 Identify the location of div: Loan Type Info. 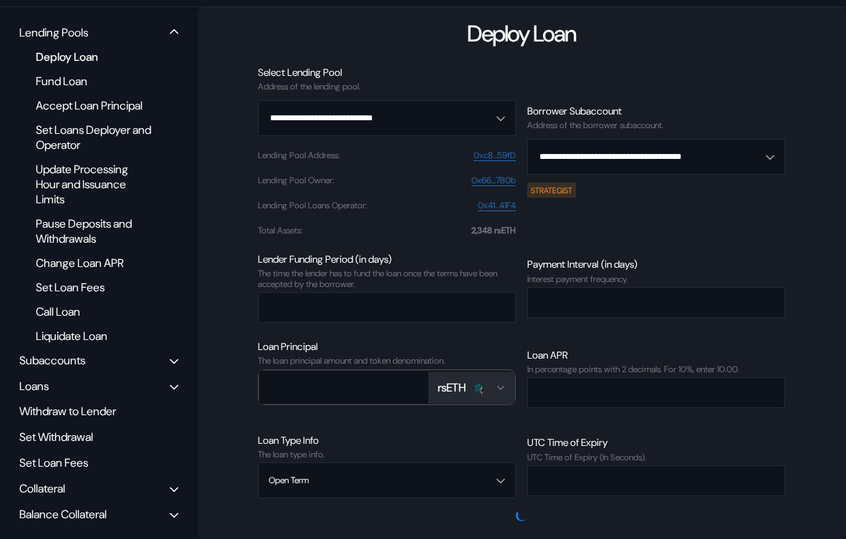
(387, 441).